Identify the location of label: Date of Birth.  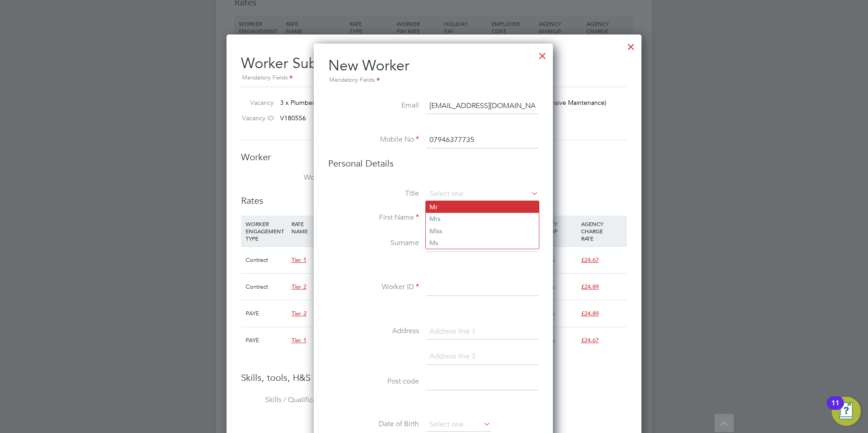
(373, 424).